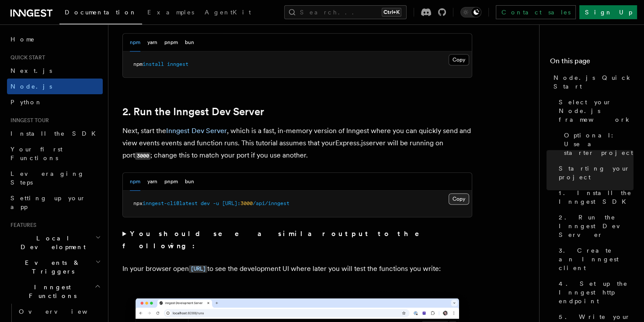  Describe the element at coordinates (55, 102) in the screenshot. I see `a: Python` at that location.